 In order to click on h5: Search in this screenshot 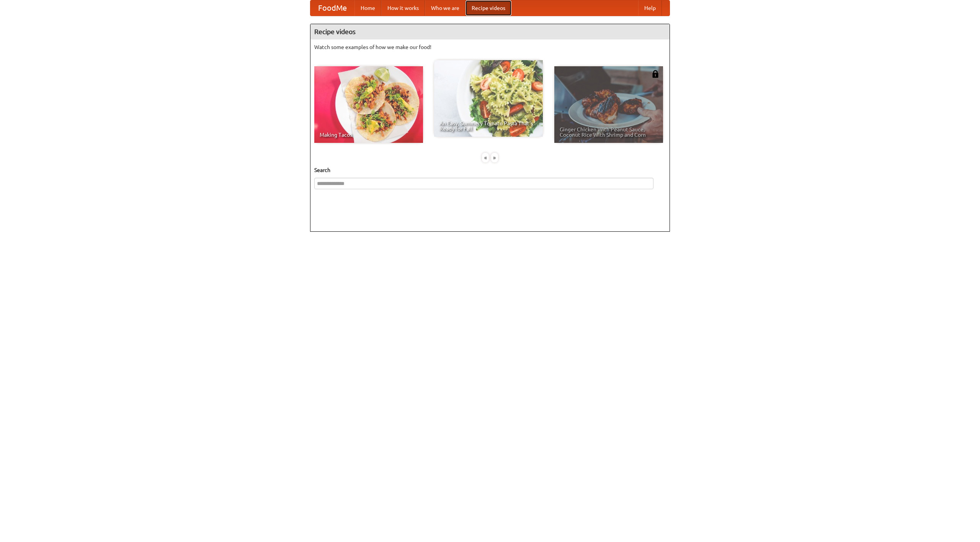, I will do `click(490, 170)`.